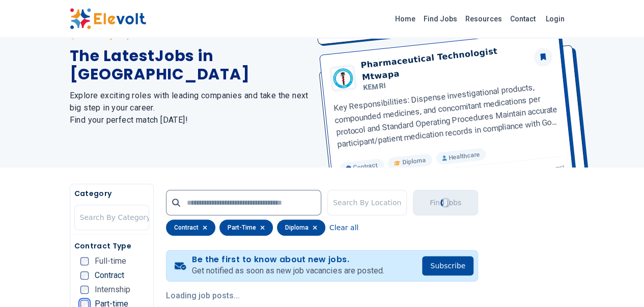 Image resolution: width=644 pixels, height=307 pixels. I want to click on div: Chat Widget, so click(619, 282).